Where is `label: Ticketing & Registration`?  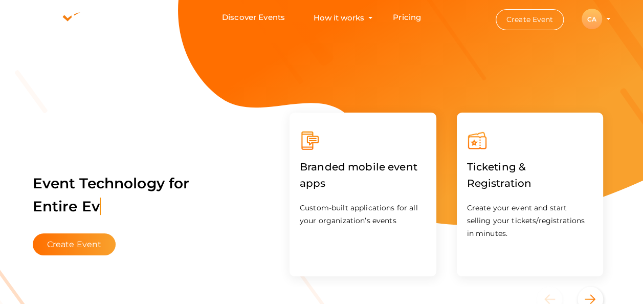
label: Ticketing & Registration is located at coordinates (530, 175).